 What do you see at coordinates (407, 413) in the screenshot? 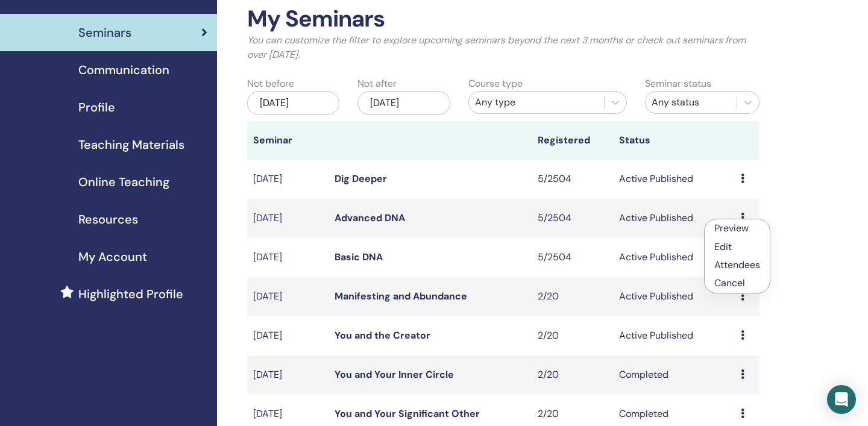
I see `a: You and Your Significant Other` at bounding box center [407, 413].